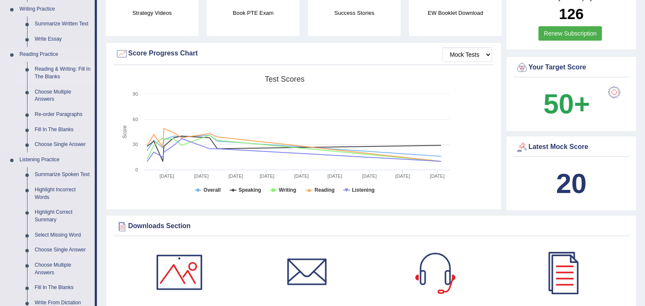 This screenshot has width=645, height=306. Describe the element at coordinates (63, 175) in the screenshot. I see `a: Summarize Spoken Text` at that location.